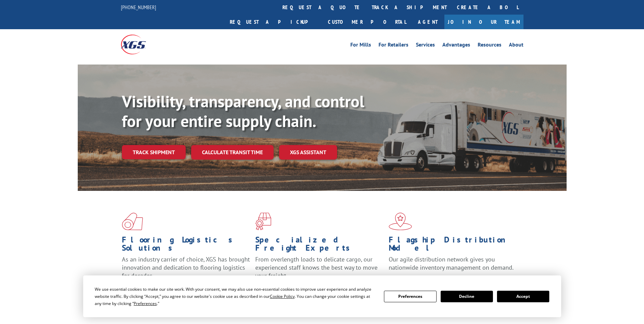 Image resolution: width=644 pixels, height=324 pixels. What do you see at coordinates (236, 296) in the screenshot?
I see `div: We use essential cookies to make our site work. With your consent, we may also use non-essential ...` at bounding box center [236, 296].